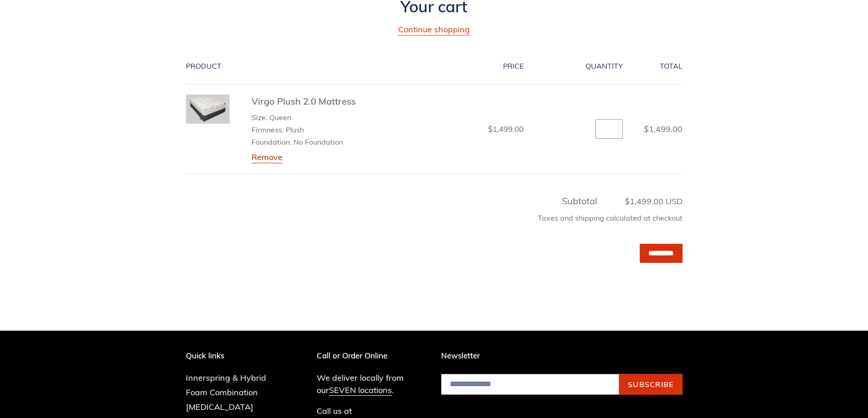 Image resolution: width=868 pixels, height=418 pixels. Describe the element at coordinates (226, 377) in the screenshot. I see `a: Innerspring & Hybrid` at that location.